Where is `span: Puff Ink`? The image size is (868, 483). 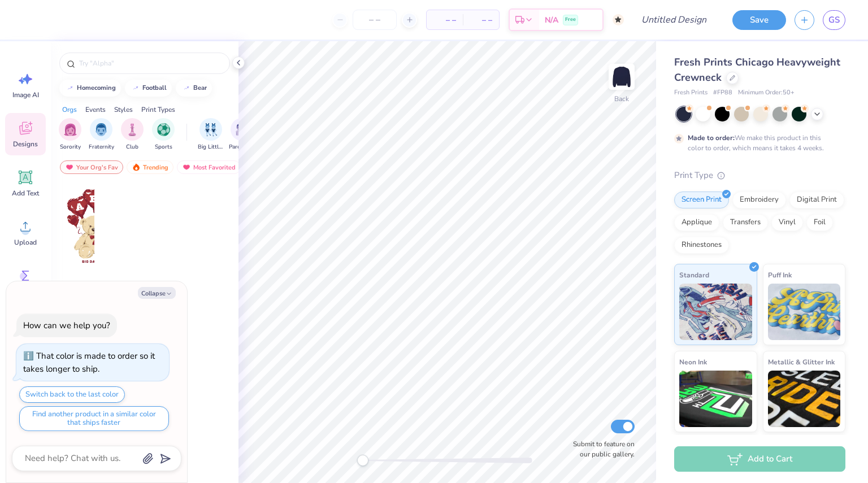
span: Puff Ink is located at coordinates (780, 275).